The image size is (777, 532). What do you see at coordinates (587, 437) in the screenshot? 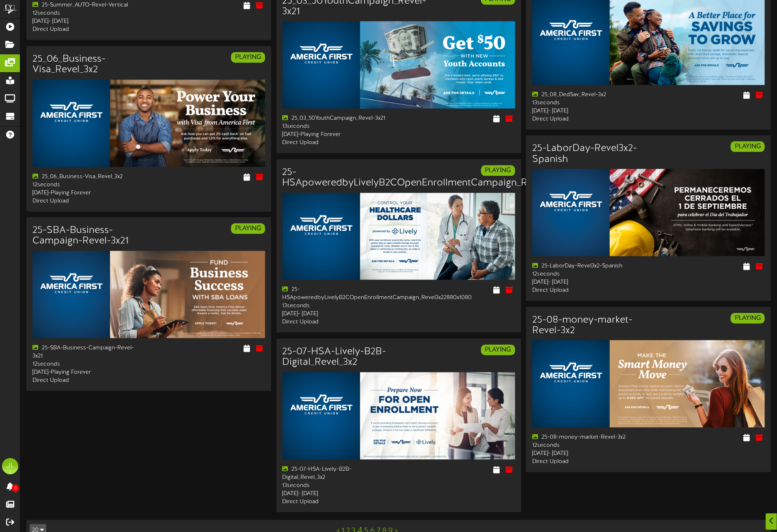
I see `div: 25-08-money-market-Revel-3x2` at bounding box center [587, 437].